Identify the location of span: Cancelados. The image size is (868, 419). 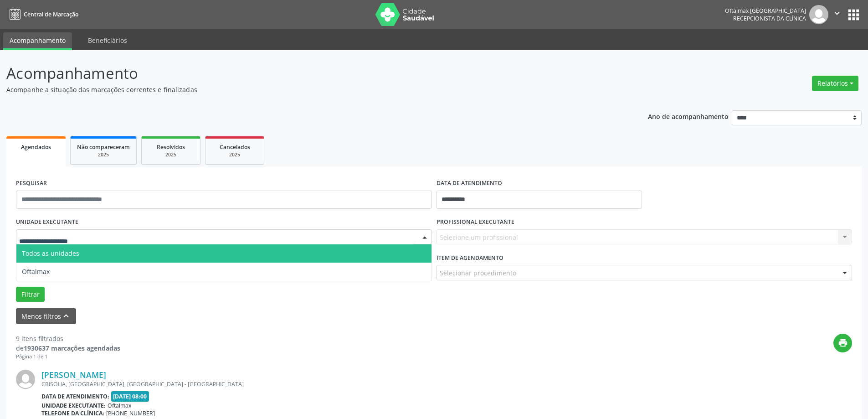
(235, 147).